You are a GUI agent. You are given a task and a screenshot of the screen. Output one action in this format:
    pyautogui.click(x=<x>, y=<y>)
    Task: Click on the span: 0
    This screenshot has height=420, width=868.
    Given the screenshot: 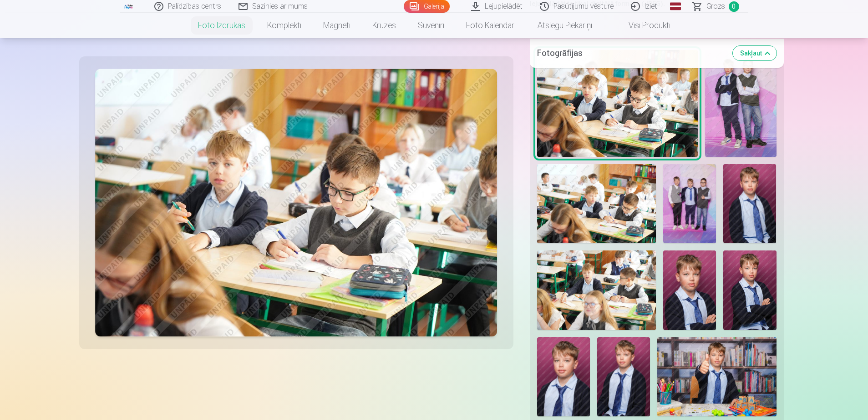 What is the action you would take?
    pyautogui.click(x=734, y=7)
    